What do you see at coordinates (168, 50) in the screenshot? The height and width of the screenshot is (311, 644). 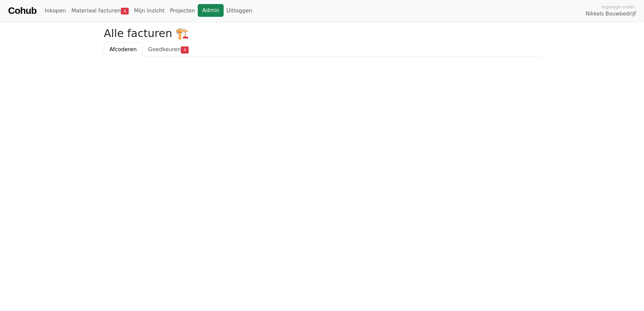 I see `a: Goedkeuren4` at bounding box center [168, 50].